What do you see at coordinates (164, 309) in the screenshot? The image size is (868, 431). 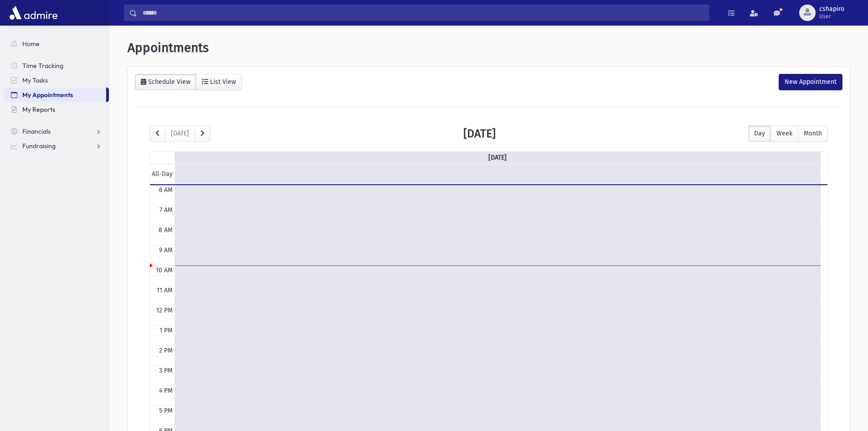 I see `div: 12 PM` at bounding box center [164, 309].